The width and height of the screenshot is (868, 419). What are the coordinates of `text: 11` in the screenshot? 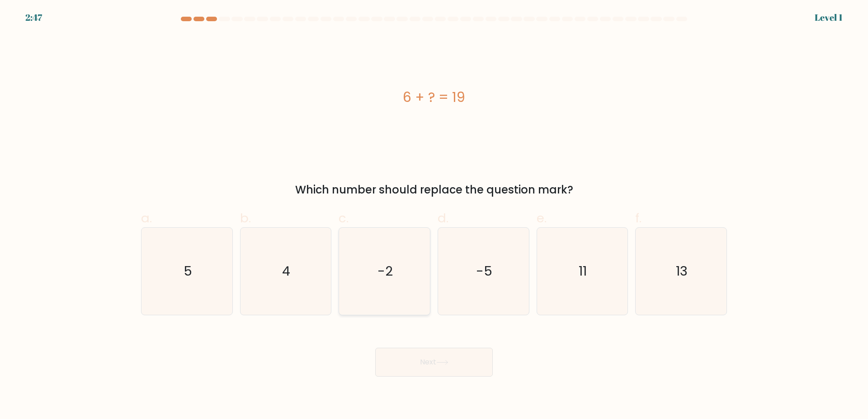 It's located at (583, 271).